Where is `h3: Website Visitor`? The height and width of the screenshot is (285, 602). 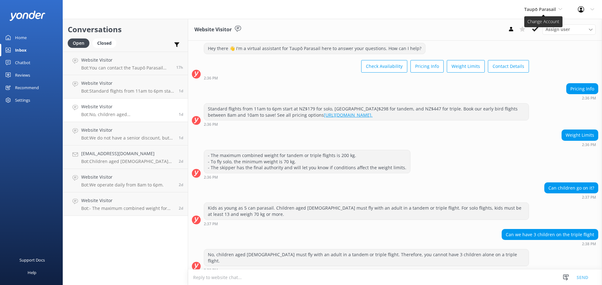
h3: Website Visitor is located at coordinates (213, 30).